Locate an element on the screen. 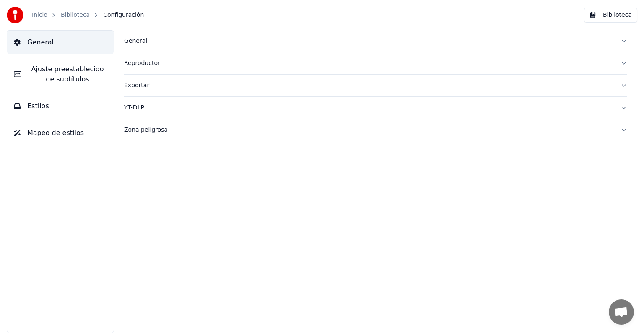 This screenshot has width=644, height=333. button: Reproductor is located at coordinates (376, 64).